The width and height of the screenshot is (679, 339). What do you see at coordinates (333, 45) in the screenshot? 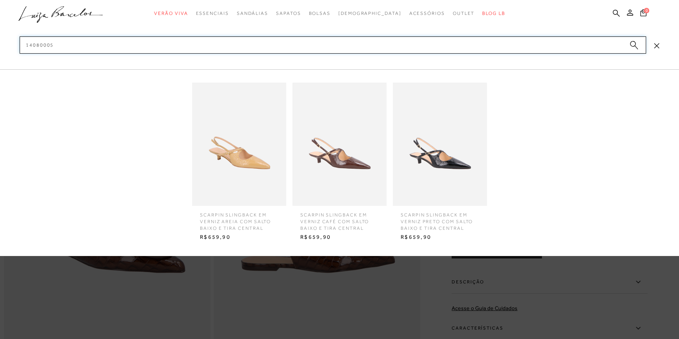
I see `input: Buscar.` at bounding box center [333, 45].